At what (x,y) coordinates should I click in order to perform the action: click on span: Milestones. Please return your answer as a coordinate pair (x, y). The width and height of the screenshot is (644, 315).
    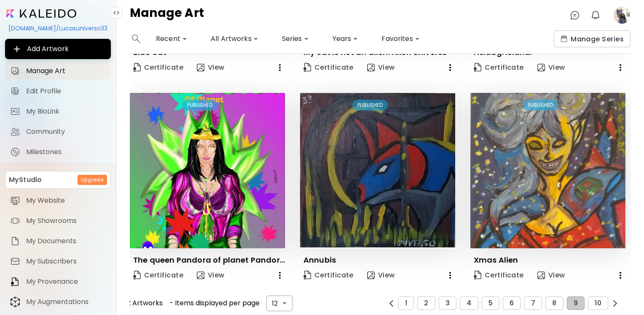
    Looking at the image, I should click on (66, 152).